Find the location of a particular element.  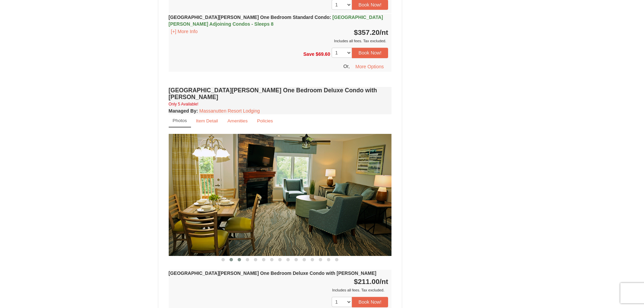

a: Item Detail is located at coordinates (207, 121).